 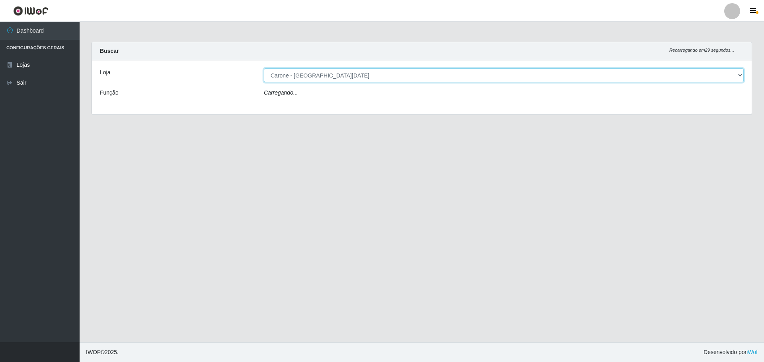 What do you see at coordinates (752, 352) in the screenshot?
I see `a: iWof` at bounding box center [752, 352].